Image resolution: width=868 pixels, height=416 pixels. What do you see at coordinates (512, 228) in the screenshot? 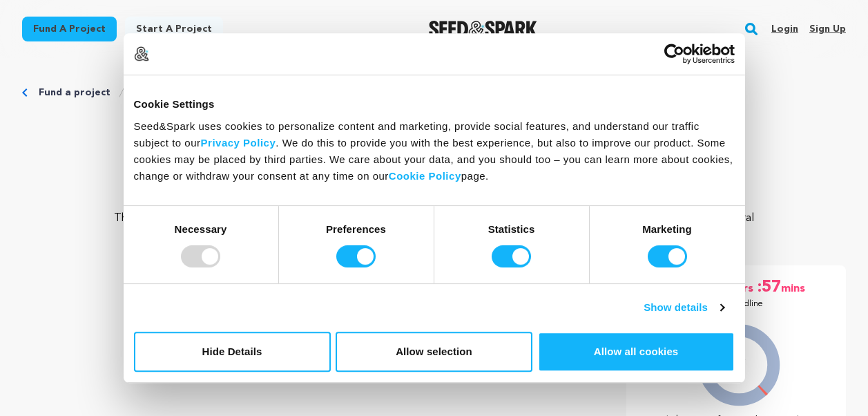
I see `strong: Statistics` at bounding box center [512, 228].